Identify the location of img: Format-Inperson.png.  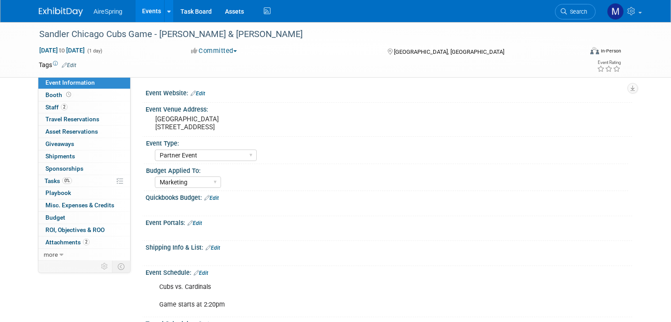
(595, 51).